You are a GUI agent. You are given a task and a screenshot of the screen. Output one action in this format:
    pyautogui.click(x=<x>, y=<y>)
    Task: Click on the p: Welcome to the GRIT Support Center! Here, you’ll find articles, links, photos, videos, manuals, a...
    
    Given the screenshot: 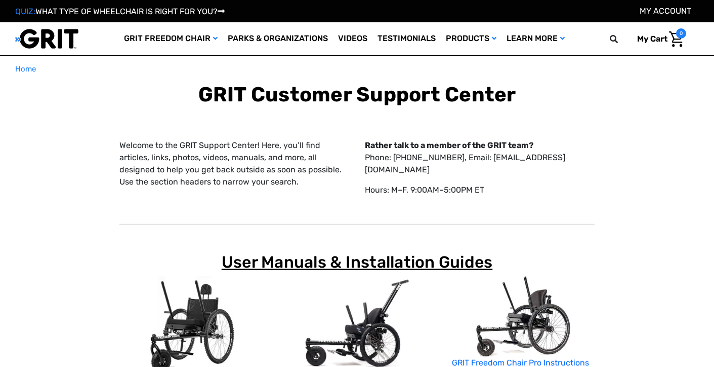 What is the action you would take?
    pyautogui.click(x=234, y=164)
    